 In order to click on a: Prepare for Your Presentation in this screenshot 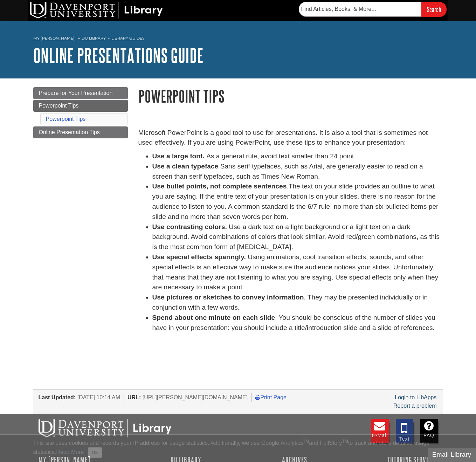, I will do `click(80, 93)`.